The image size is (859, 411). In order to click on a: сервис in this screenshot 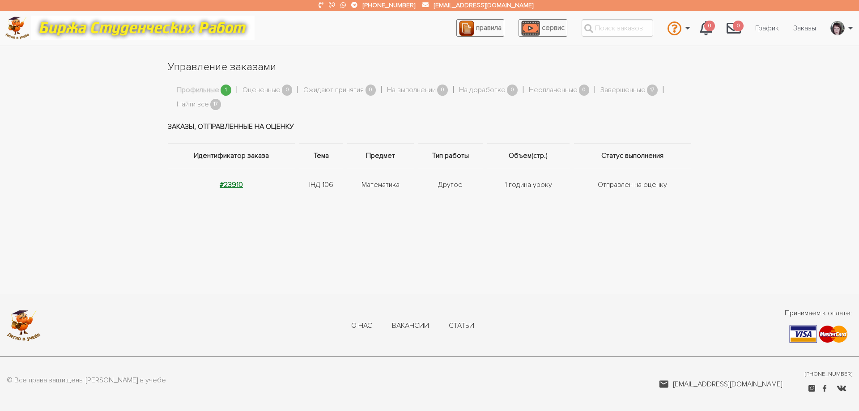, I will do `click(543, 28)`.